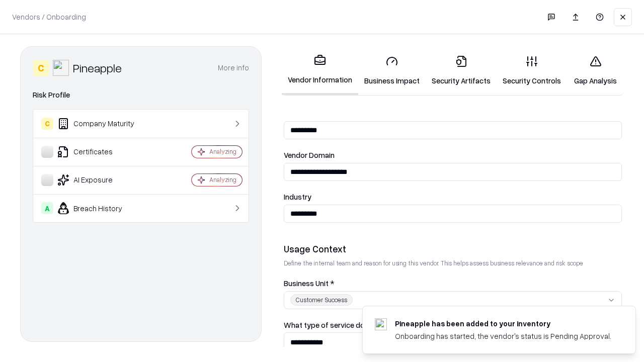 Image resolution: width=644 pixels, height=362 pixels. I want to click on label: Business Unit *, so click(452, 283).